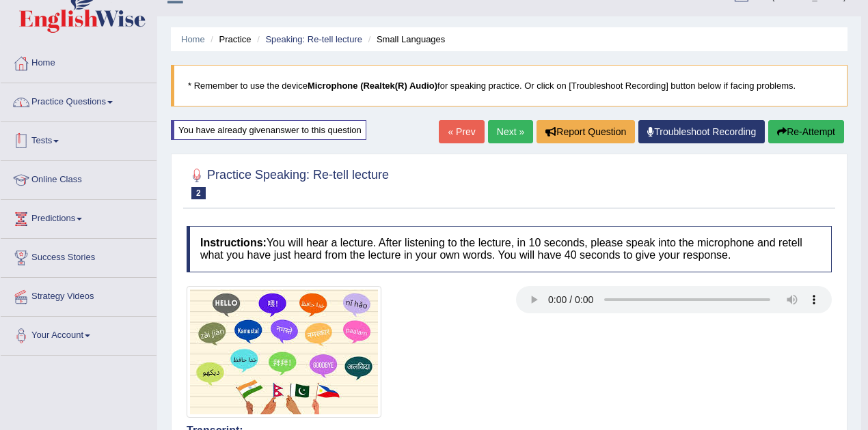 The image size is (868, 430). I want to click on a: Practice Questions, so click(78, 100).